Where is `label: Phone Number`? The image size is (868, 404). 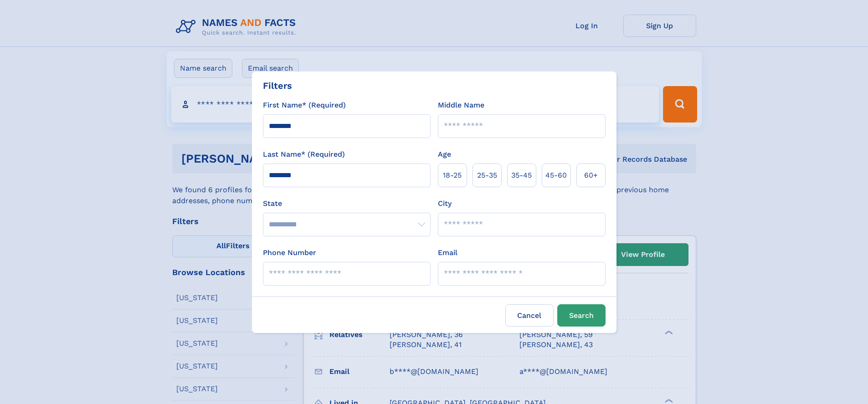
label: Phone Number is located at coordinates (289, 253).